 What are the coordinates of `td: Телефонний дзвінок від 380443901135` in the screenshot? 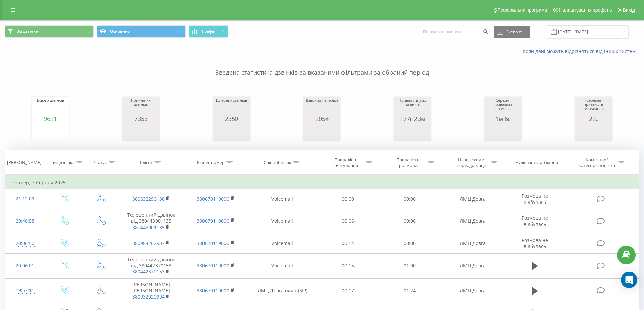 It's located at (151, 221).